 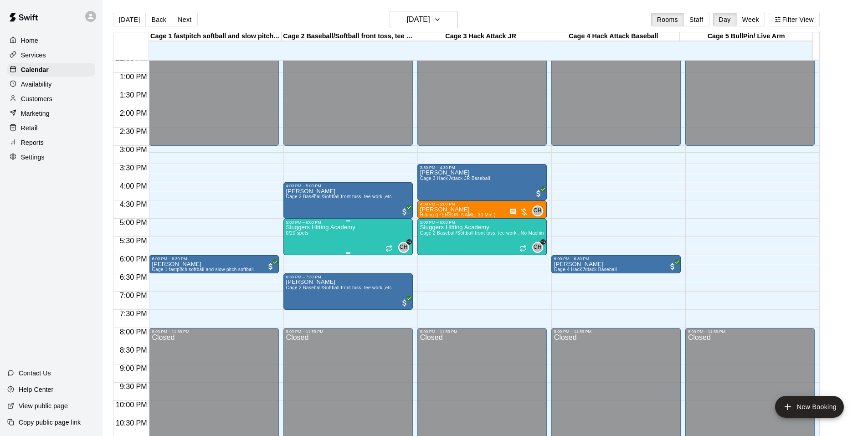 I want to click on p: Settings, so click(x=33, y=157).